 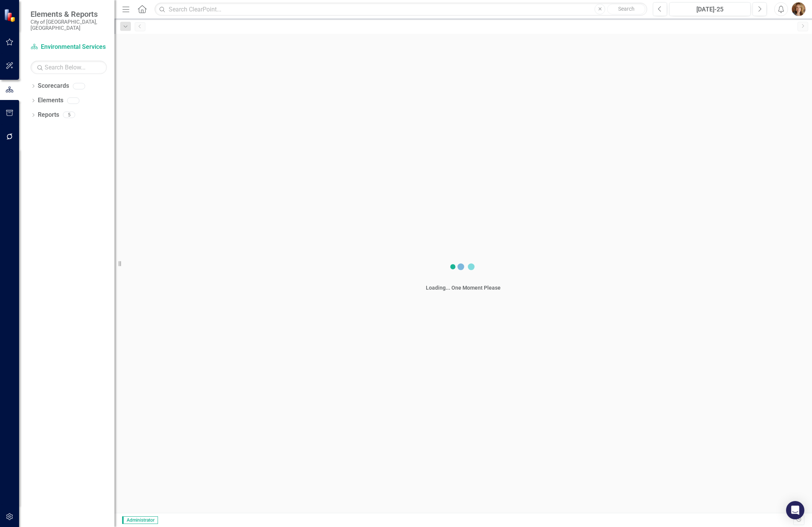 What do you see at coordinates (626, 10) in the screenshot?
I see `button: Search` at bounding box center [626, 10].